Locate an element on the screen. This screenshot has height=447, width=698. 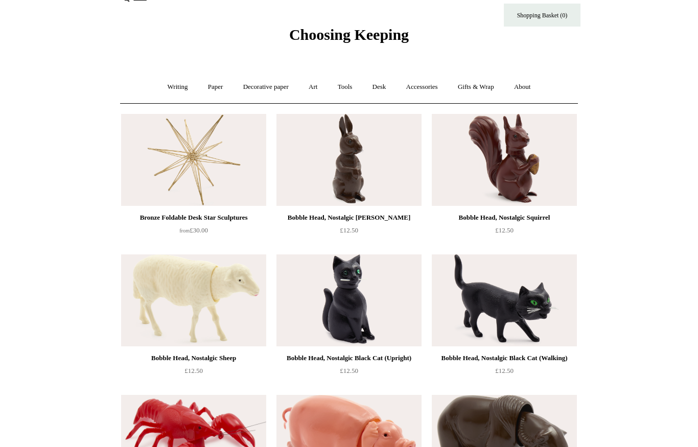
a: Paper is located at coordinates (216, 87).